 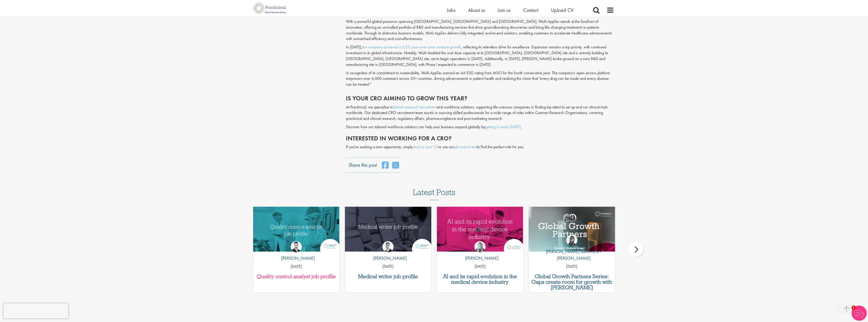 What do you see at coordinates (396, 165) in the screenshot?
I see `a: share on twitter` at bounding box center [396, 165].